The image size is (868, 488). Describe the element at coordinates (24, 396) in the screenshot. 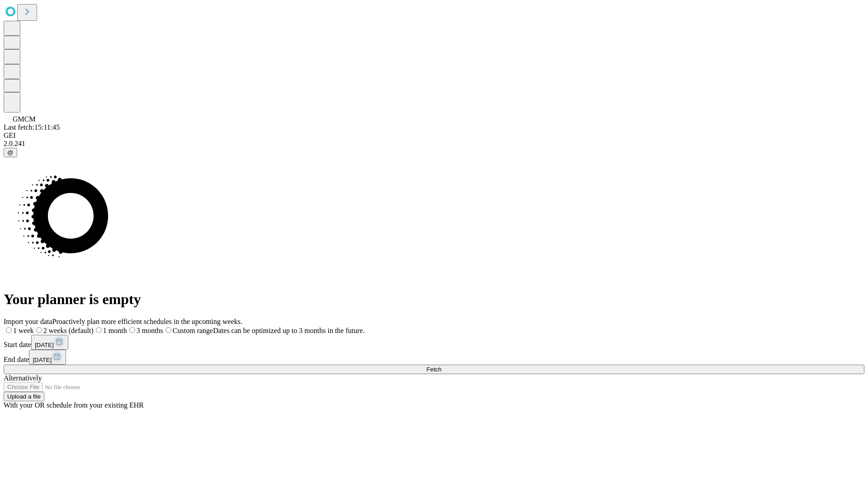

I see `button: Upload a file` at that location.